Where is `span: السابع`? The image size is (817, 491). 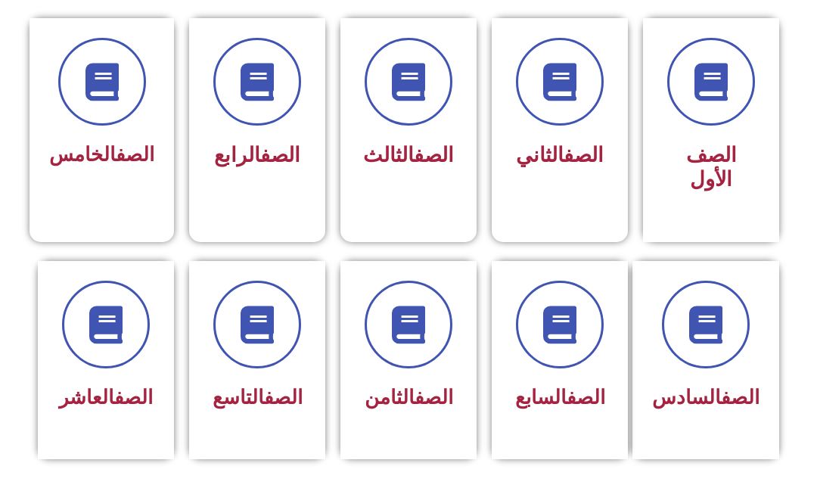 span: السابع is located at coordinates (560, 397).